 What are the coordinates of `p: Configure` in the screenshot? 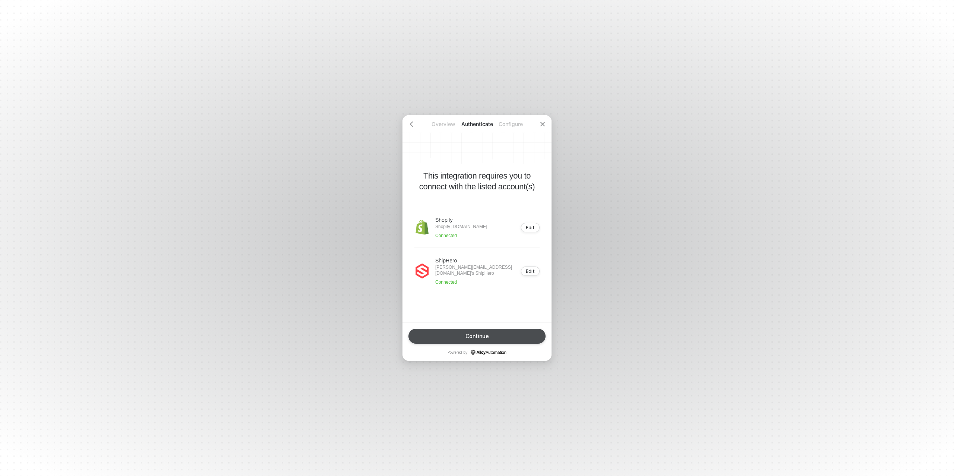 It's located at (510, 124).